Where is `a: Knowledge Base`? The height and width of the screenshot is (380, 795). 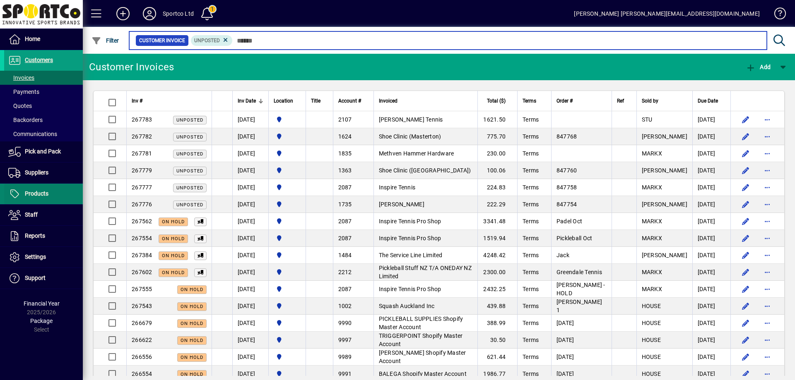
a: Knowledge Base is located at coordinates (776, 15).